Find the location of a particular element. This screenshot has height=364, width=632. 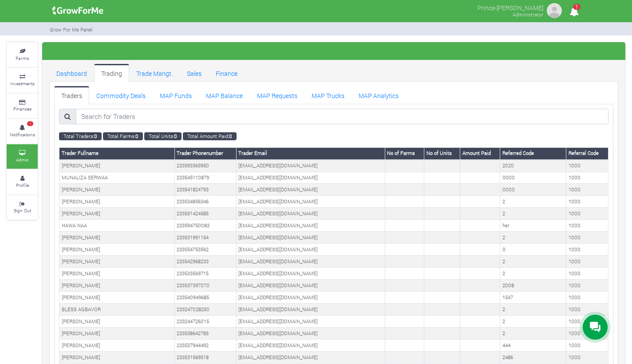

td: her is located at coordinates (533, 225).